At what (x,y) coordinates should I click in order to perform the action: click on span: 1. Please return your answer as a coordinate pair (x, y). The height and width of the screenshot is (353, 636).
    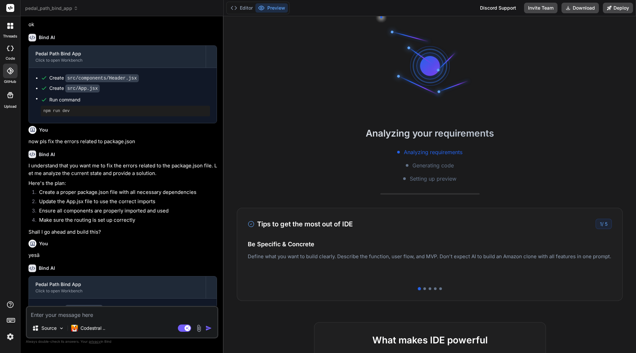
    Looking at the image, I should click on (601, 224).